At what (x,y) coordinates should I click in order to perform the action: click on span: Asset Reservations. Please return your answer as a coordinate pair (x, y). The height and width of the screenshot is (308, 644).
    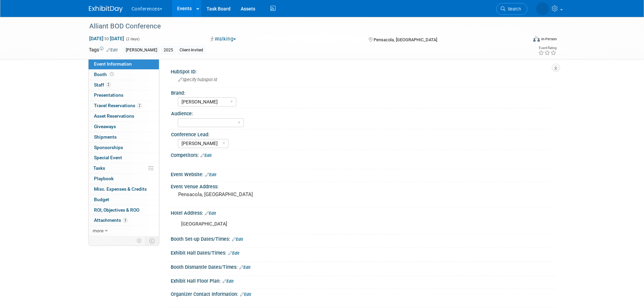
    Looking at the image, I should click on (114, 116).